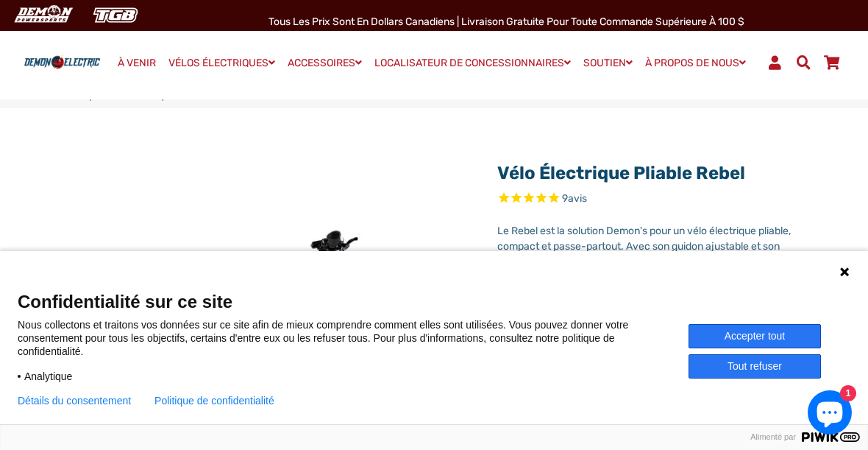 This screenshot has width=868, height=450. What do you see at coordinates (473, 63) in the screenshot?
I see `a: LOCALISATEUR DE CONCESSIONNAIRES` at bounding box center [473, 63].